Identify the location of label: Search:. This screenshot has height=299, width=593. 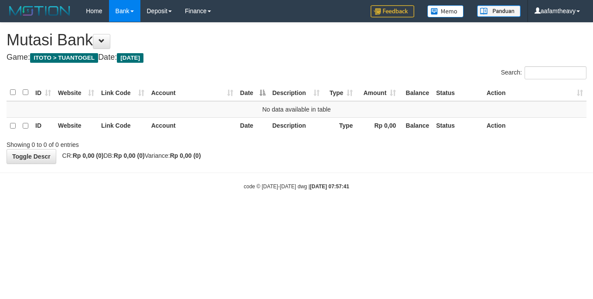
(544, 73).